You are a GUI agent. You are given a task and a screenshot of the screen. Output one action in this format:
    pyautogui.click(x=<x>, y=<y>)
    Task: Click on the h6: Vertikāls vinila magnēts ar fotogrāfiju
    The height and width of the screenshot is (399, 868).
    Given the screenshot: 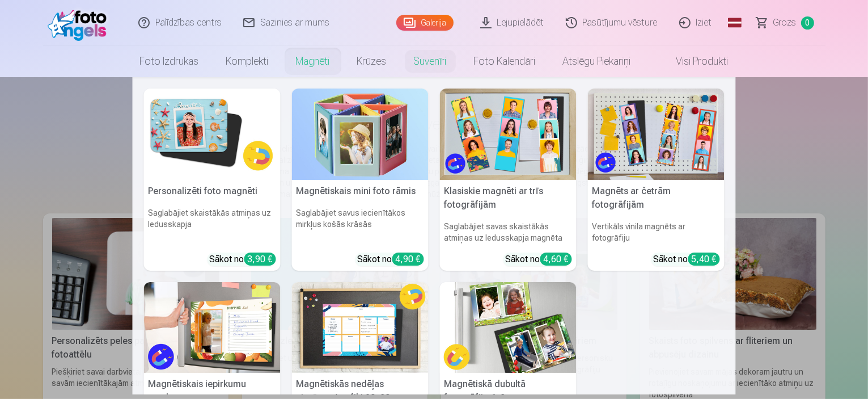 What is the action you would take?
    pyautogui.click(x=656, y=232)
    